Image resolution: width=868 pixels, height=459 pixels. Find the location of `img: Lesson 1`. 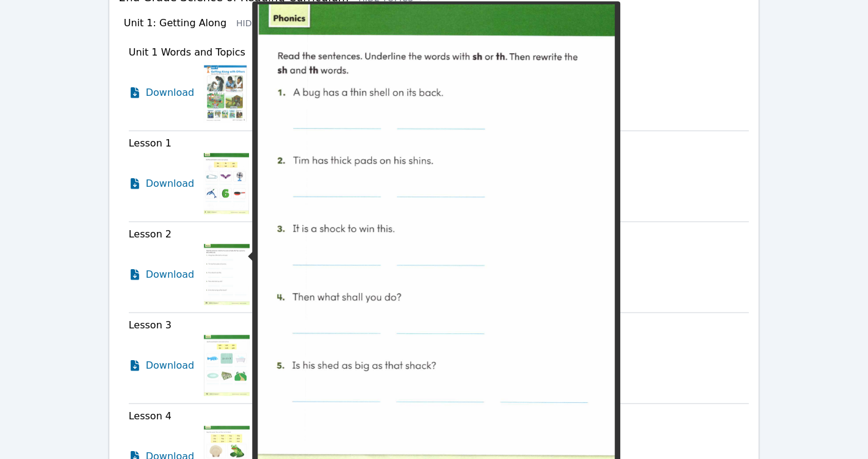

img: Lesson 1 is located at coordinates (227, 184).